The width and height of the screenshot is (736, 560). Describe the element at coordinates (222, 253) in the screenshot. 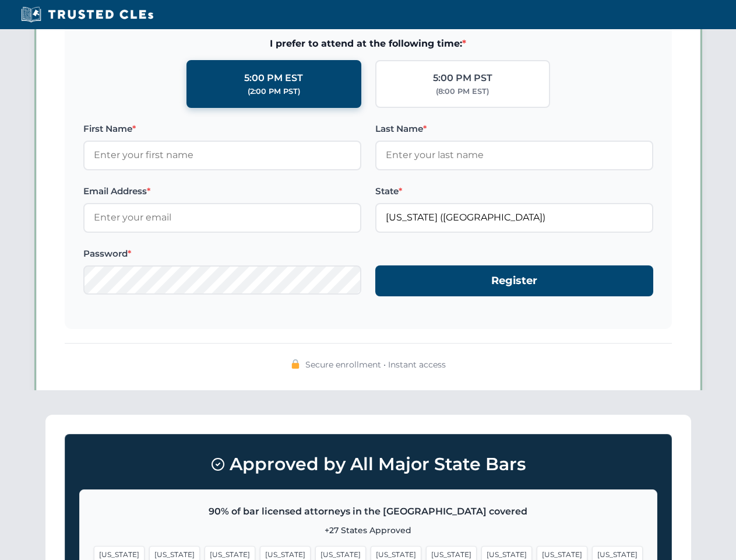

I see `label: Password` at that location.